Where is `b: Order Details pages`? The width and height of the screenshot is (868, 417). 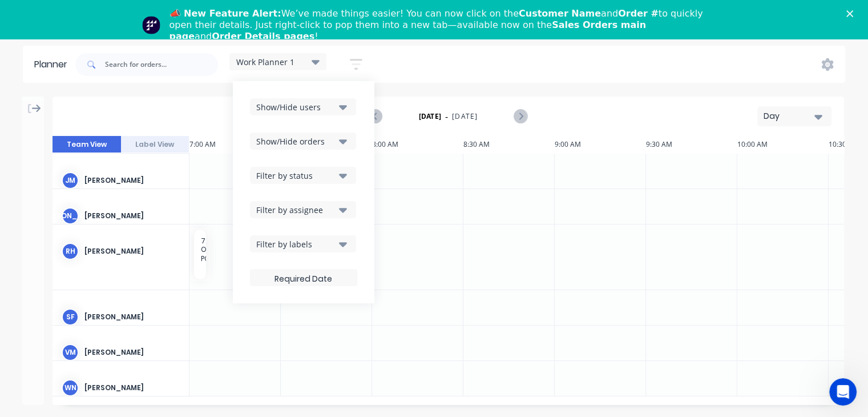
b: Order Details pages is located at coordinates (263, 36).